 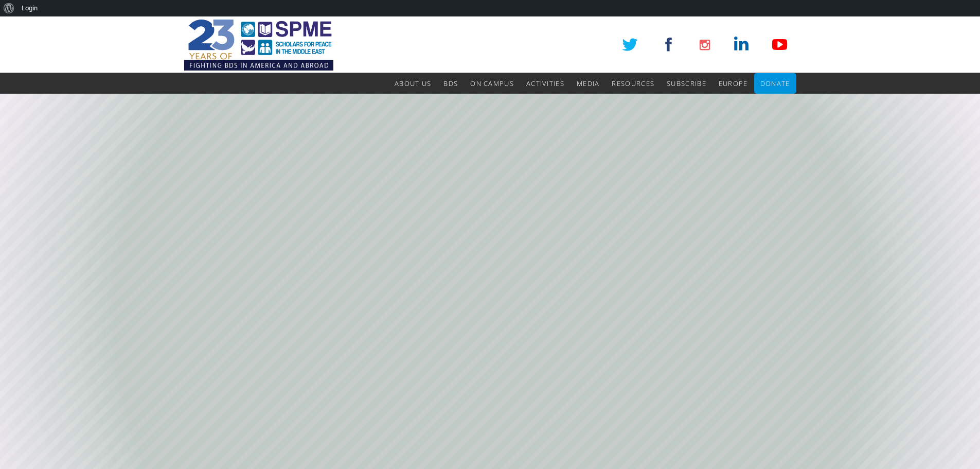 What do you see at coordinates (775, 83) in the screenshot?
I see `a: Donate` at bounding box center [775, 83].